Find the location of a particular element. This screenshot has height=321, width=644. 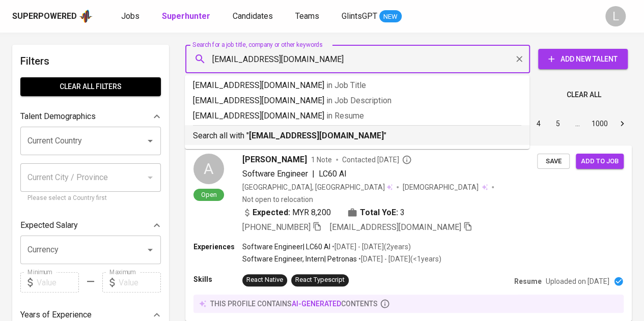

a: GlintsGPT NEW is located at coordinates (372, 16).